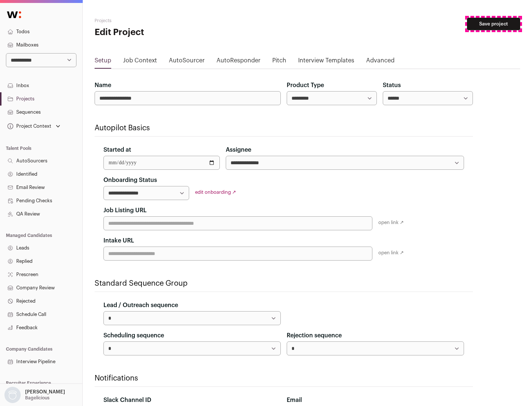  I want to click on div: Project Context, so click(28, 126).